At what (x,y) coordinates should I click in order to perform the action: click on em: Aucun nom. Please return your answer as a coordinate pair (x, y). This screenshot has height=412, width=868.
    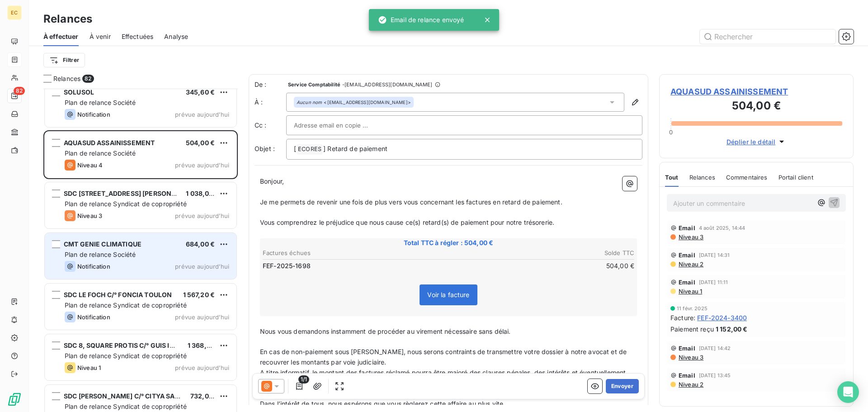
    Looking at the image, I should click on (309, 102).